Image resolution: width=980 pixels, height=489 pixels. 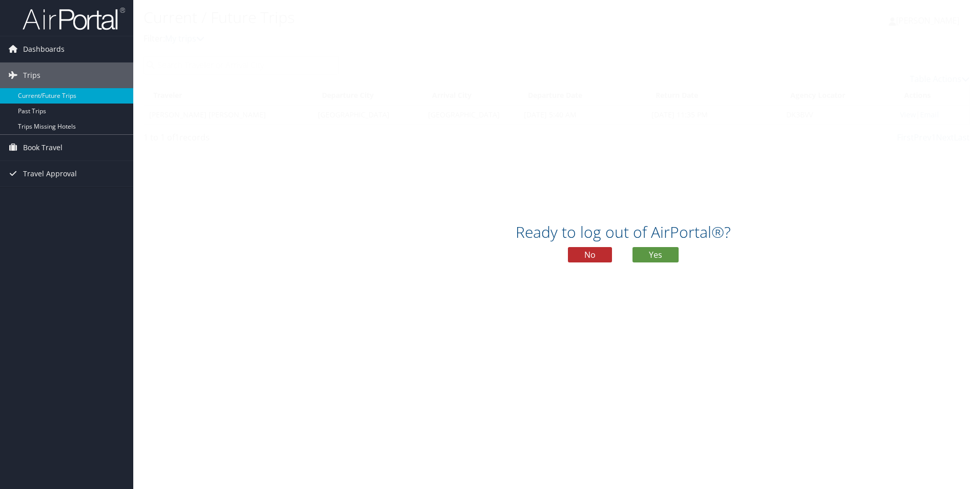 What do you see at coordinates (50, 174) in the screenshot?
I see `span: Travel Approval` at bounding box center [50, 174].